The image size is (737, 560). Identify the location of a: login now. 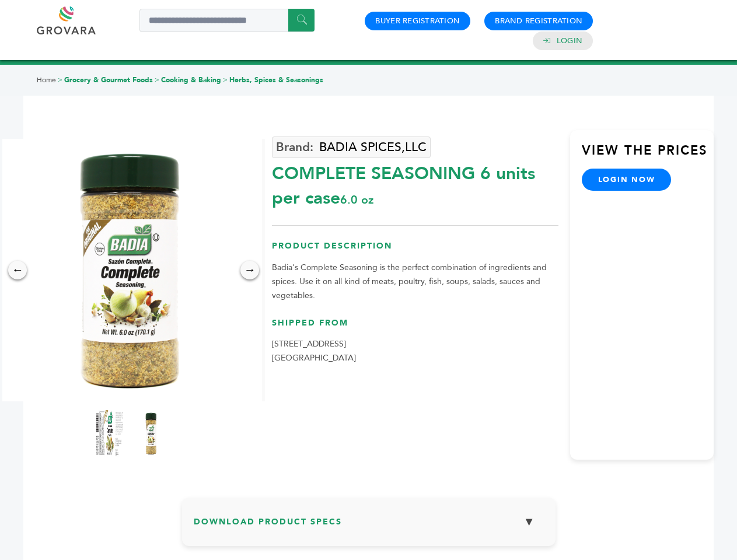
(627, 180).